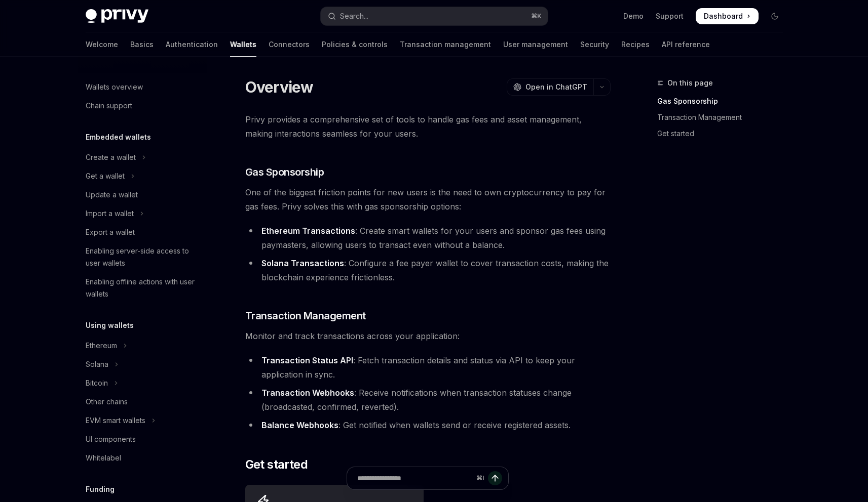 Image resolution: width=868 pixels, height=502 pixels. Describe the element at coordinates (427, 425) in the screenshot. I see `li: : Get notified when wallets send or receive registered assets.` at that location.